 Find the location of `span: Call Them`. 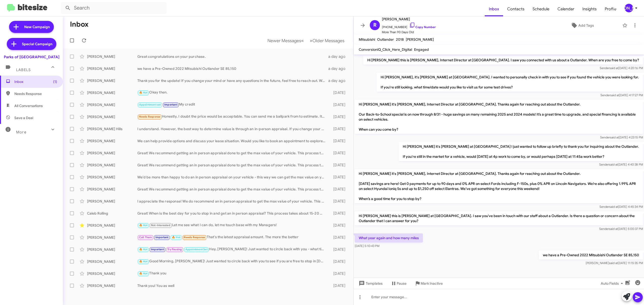

span: Call Them is located at coordinates (146, 237).